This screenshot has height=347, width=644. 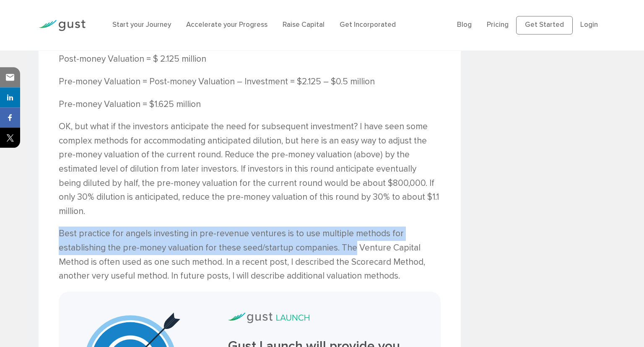 What do you see at coordinates (227, 25) in the screenshot?
I see `a: Accelerate your Progress` at bounding box center [227, 25].